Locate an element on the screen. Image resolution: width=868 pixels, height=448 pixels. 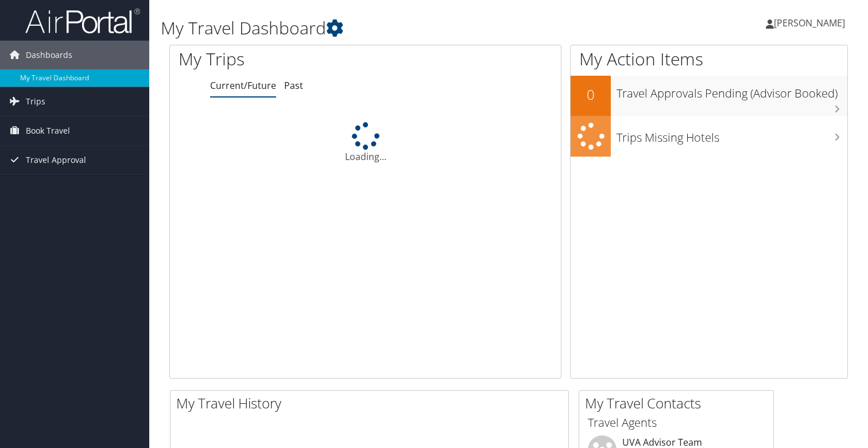
div: Loading... is located at coordinates (365, 143).